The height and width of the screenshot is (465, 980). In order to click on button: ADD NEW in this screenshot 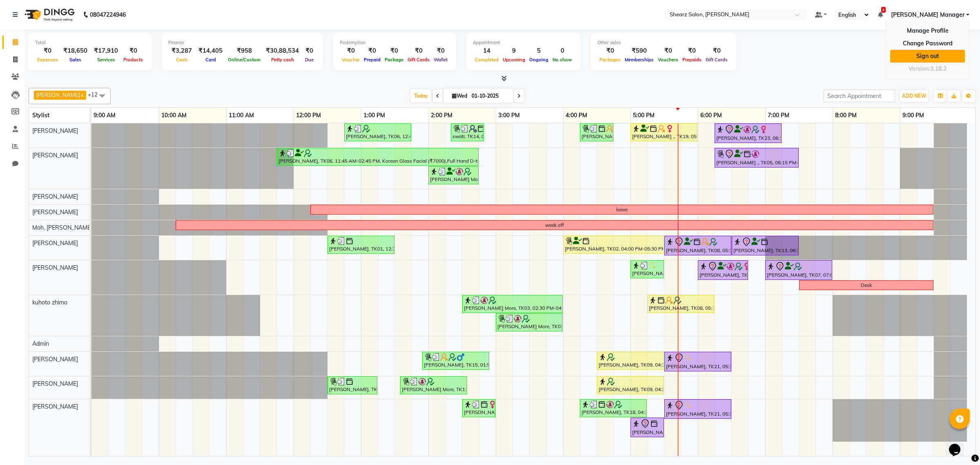, I will do `click(914, 96)`.